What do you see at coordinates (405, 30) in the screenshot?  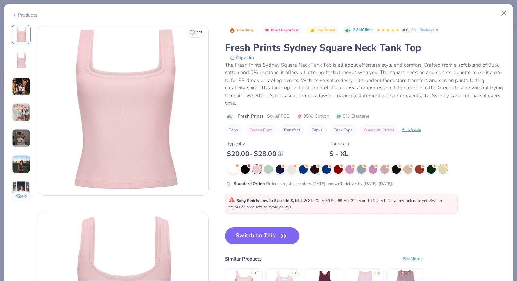 I see `span: 4.8` at bounding box center [405, 30].